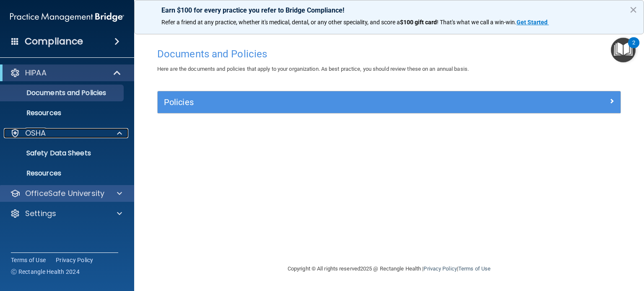 The width and height of the screenshot is (644, 291). What do you see at coordinates (45, 272) in the screenshot?
I see `span: Ⓒ Rectangle Health 2024` at bounding box center [45, 272].